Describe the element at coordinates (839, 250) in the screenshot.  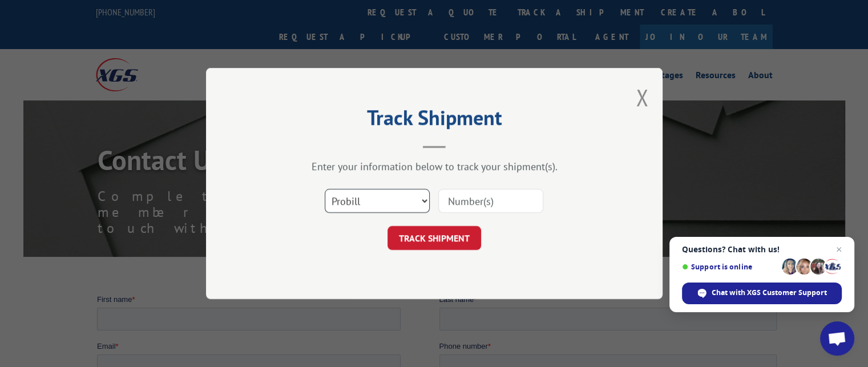
I see `span: Close chat` at that location.